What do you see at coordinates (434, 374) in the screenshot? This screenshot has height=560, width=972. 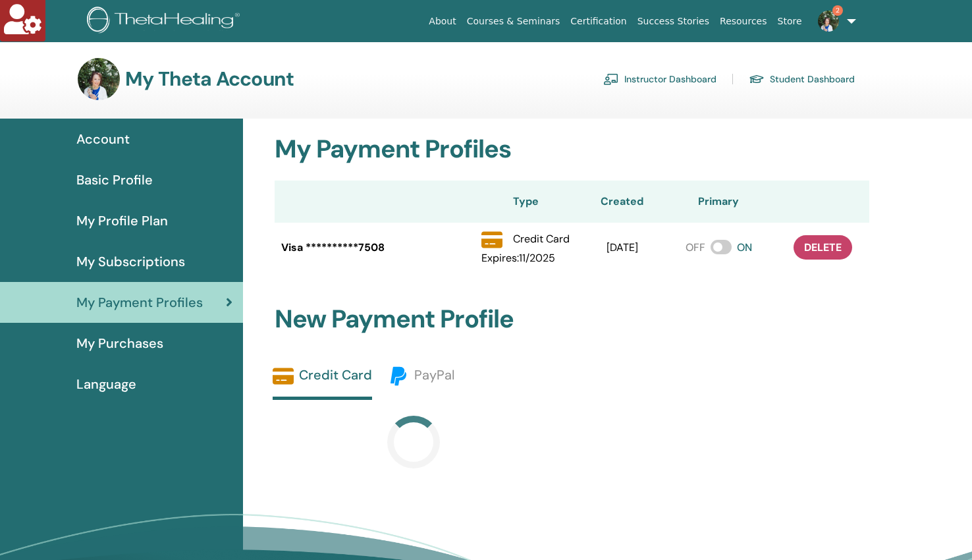 I see `span: PayPal` at bounding box center [434, 374].